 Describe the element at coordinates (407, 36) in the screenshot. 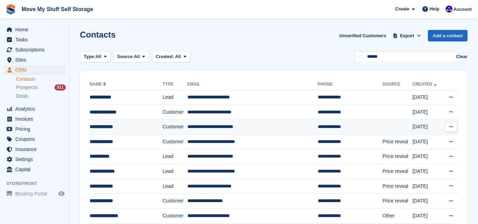

I see `span: Export` at that location.